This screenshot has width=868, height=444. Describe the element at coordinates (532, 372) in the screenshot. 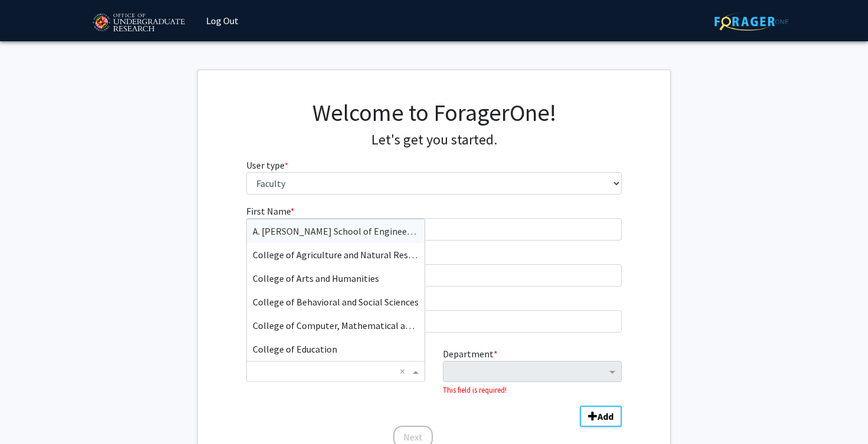

I see `div: Department` at that location.